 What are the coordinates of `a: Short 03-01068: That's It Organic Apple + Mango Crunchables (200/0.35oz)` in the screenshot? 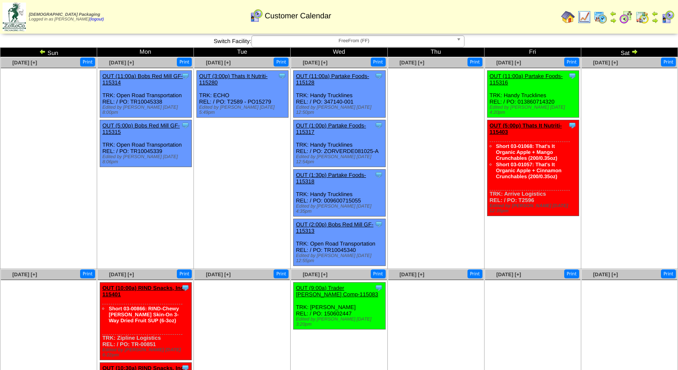 It's located at (527, 152).